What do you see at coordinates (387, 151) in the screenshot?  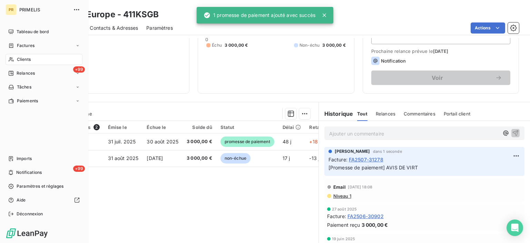 I see `span: dans 1 seconde` at bounding box center [387, 151].